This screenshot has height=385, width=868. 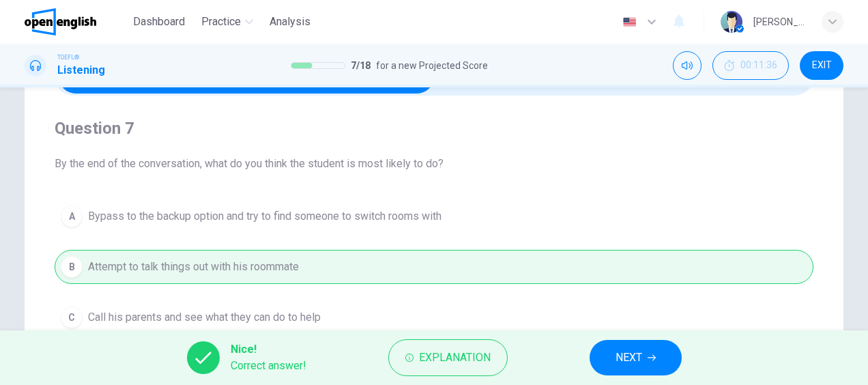 I want to click on span: By the end of the conversation, what do you think the student is most likely to do?, so click(x=434, y=164).